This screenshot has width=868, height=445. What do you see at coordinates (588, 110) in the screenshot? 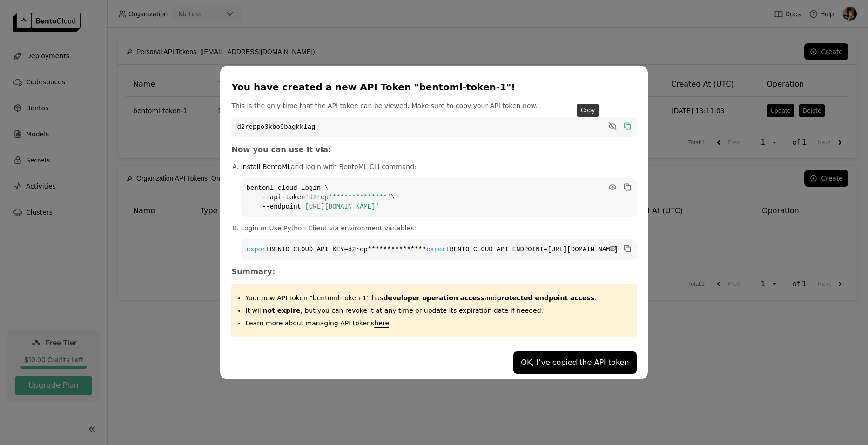
I see `div: Copy` at bounding box center [588, 110].